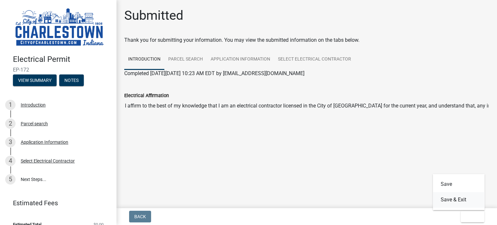 The height and width of the screenshot is (225, 497). Describe the element at coordinates (34, 124) in the screenshot. I see `div: Parcel search` at that location.